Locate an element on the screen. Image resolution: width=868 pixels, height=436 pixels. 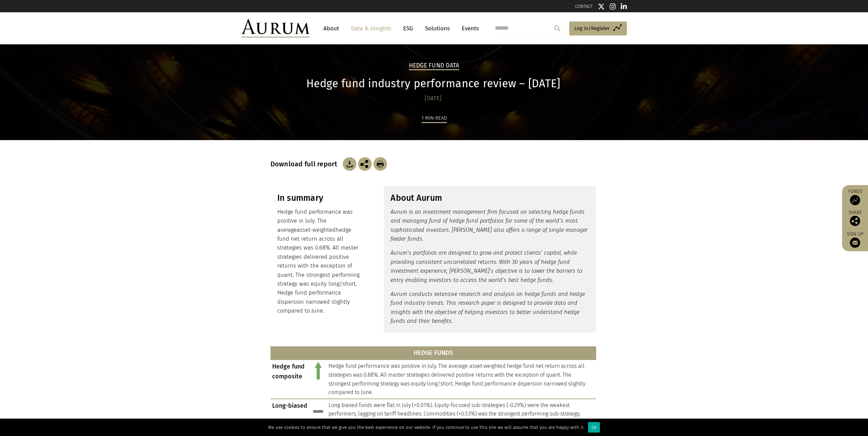
a: CONTACT is located at coordinates (584, 6).